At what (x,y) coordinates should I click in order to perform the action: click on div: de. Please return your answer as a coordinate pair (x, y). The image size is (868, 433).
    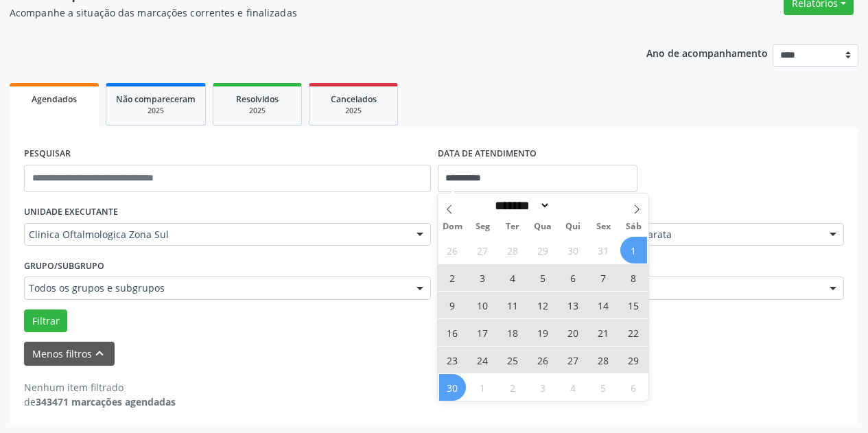
    Looking at the image, I should click on (100, 402).